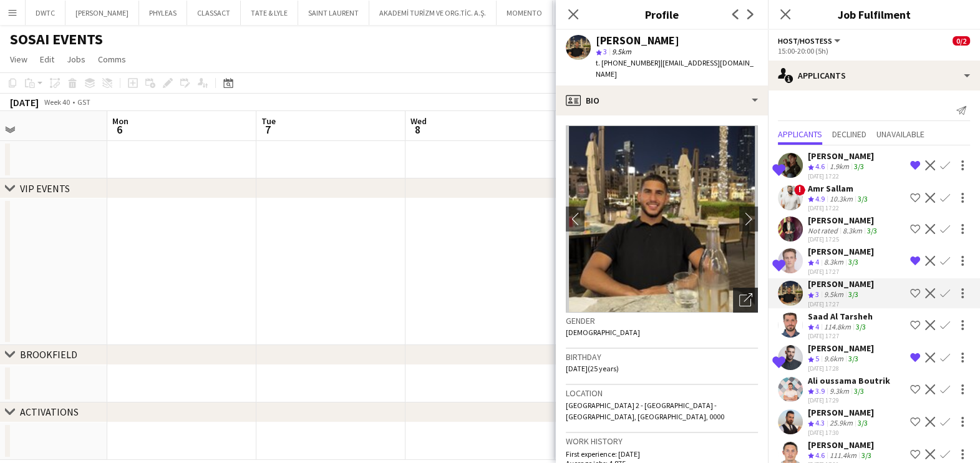 The image size is (980, 463). Describe the element at coordinates (804, 41) in the screenshot. I see `span: Host/Hostess` at that location.